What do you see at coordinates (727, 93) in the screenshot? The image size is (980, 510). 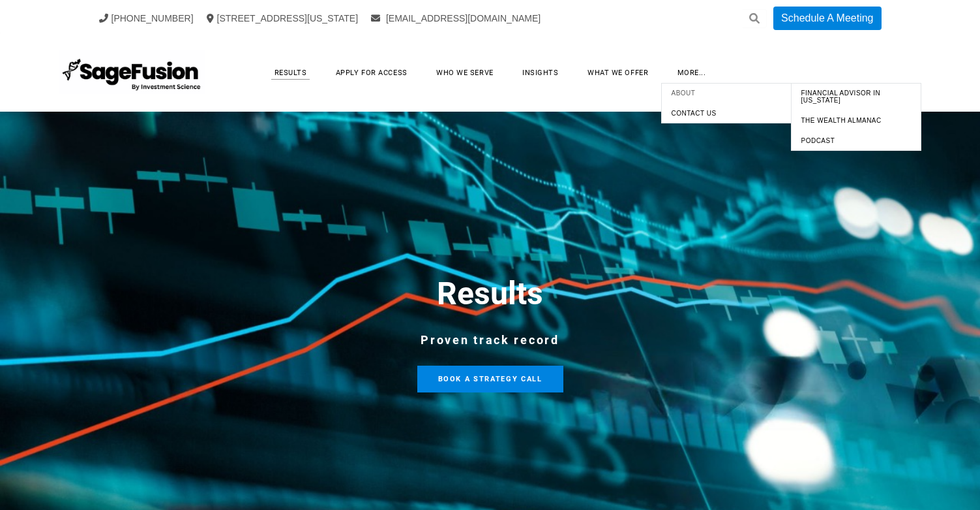 I see `a: About` at bounding box center [727, 93].